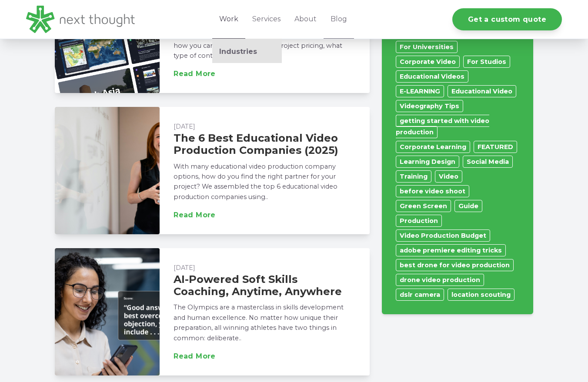  What do you see at coordinates (429, 106) in the screenshot?
I see `a: Videography Tips` at bounding box center [429, 106].